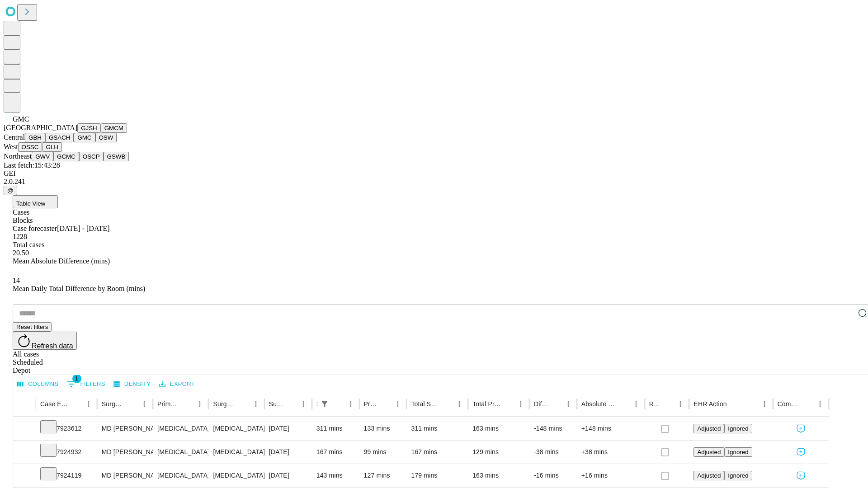 This screenshot has width=868, height=488. Describe the element at coordinates (14, 137) in the screenshot. I see `span: Central` at that location.